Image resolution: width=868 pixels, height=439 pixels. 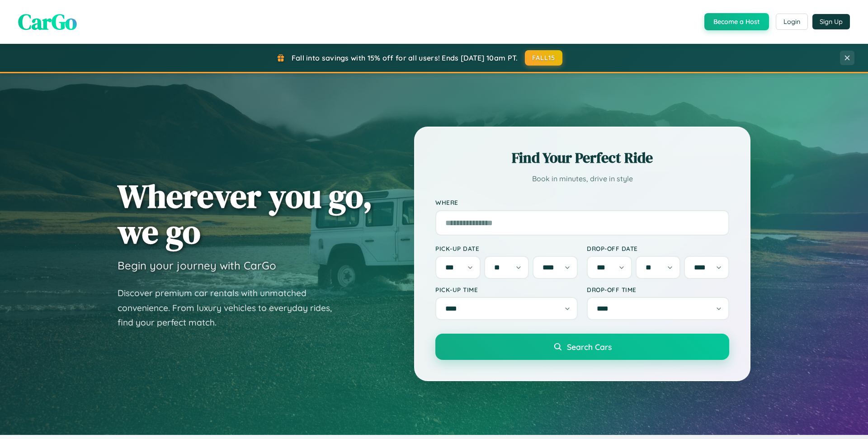 What do you see at coordinates (589, 347) in the screenshot?
I see `span: Search Cars` at bounding box center [589, 347].